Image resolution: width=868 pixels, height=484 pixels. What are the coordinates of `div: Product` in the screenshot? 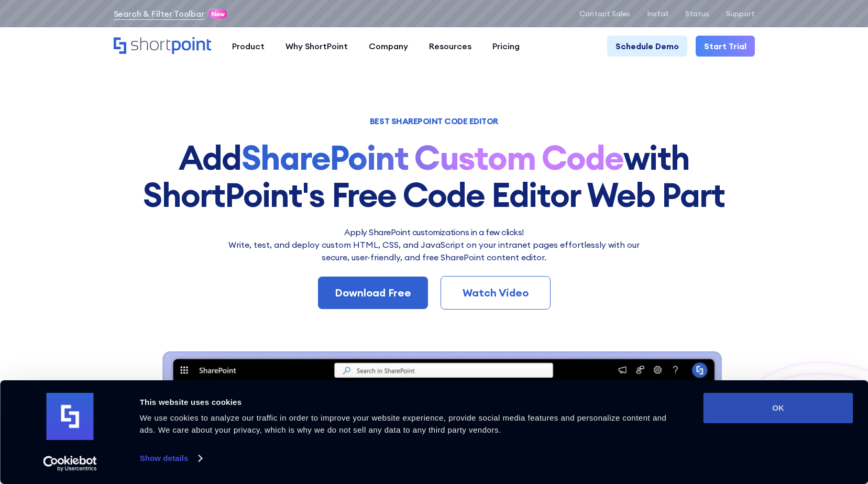 It's located at (248, 46).